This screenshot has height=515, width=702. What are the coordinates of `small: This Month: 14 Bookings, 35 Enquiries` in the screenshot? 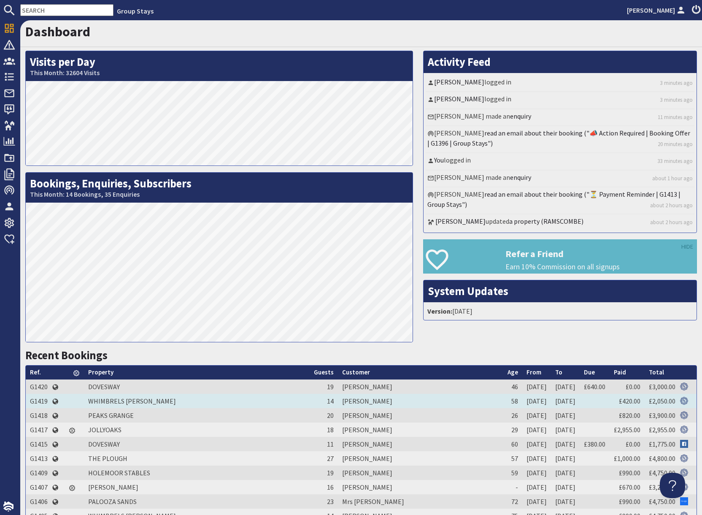 It's located at (219, 194).